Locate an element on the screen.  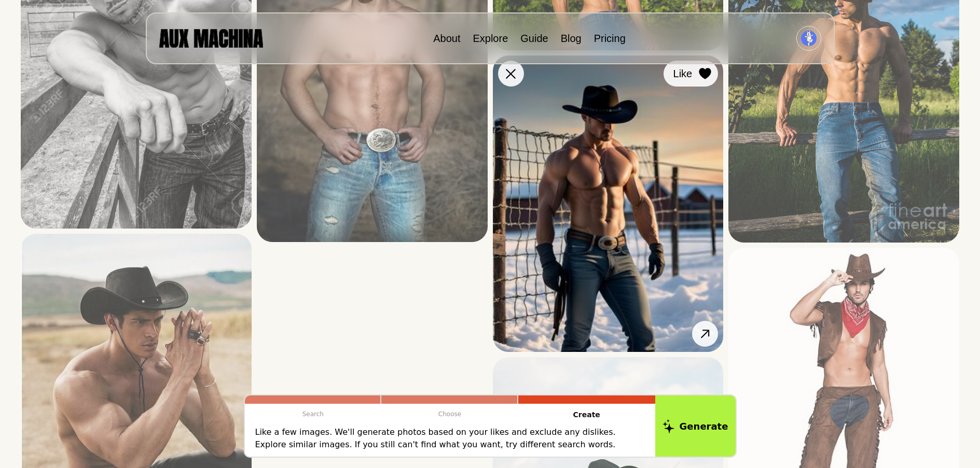
a: Pricing is located at coordinates (609, 38).